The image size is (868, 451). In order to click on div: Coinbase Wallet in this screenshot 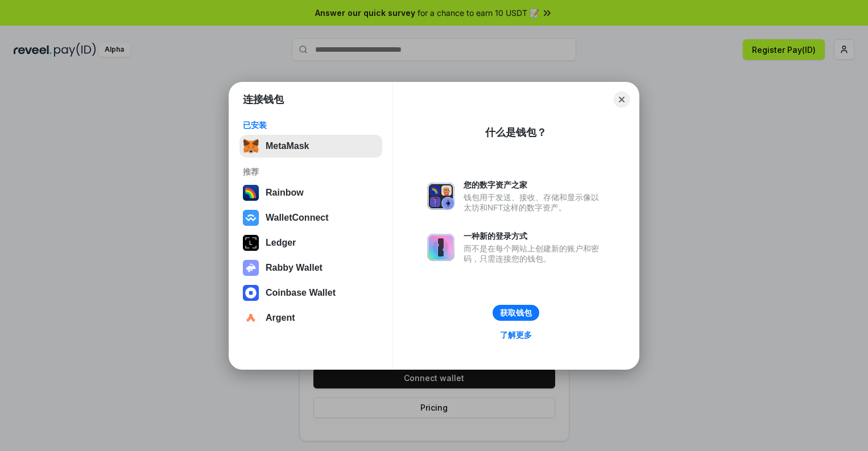, I will do `click(300, 293)`.